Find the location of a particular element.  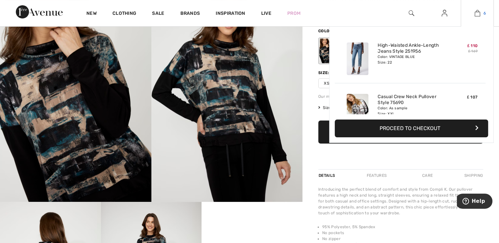

span: Inspiration is located at coordinates (230, 14).